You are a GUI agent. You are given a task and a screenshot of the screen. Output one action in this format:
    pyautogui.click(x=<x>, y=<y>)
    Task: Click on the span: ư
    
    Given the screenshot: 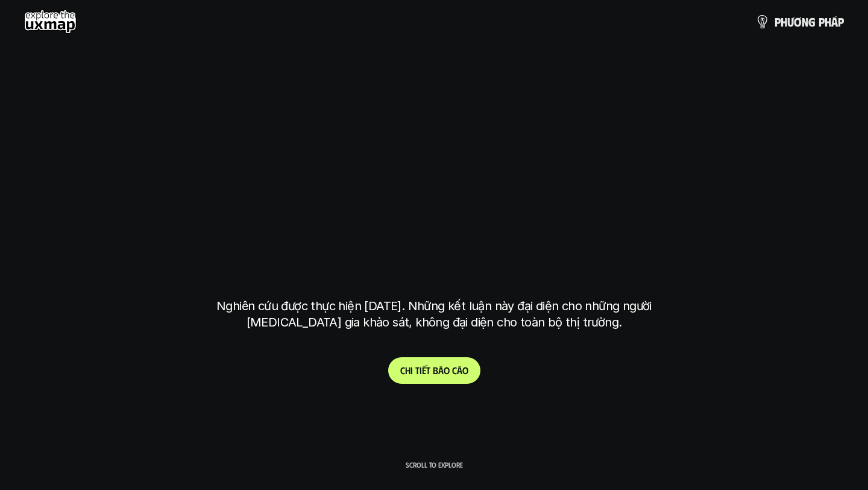 What is the action you would take?
    pyautogui.click(x=790, y=22)
    